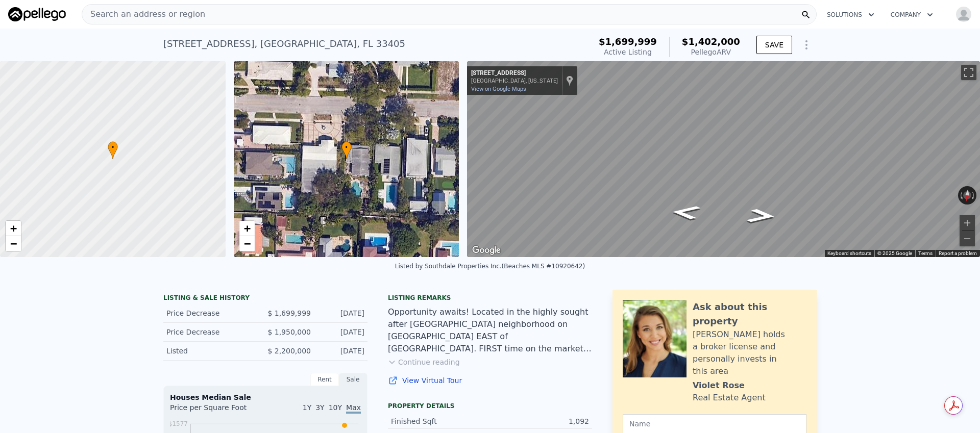  What do you see at coordinates (850, 15) in the screenshot?
I see `button: Solutions` at bounding box center [850, 15].